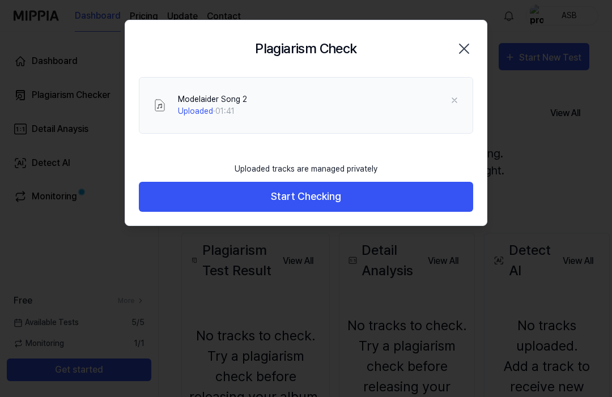 The image size is (612, 397). Describe the element at coordinates (305, 49) in the screenshot. I see `h2: Plagiarism Check` at that location.